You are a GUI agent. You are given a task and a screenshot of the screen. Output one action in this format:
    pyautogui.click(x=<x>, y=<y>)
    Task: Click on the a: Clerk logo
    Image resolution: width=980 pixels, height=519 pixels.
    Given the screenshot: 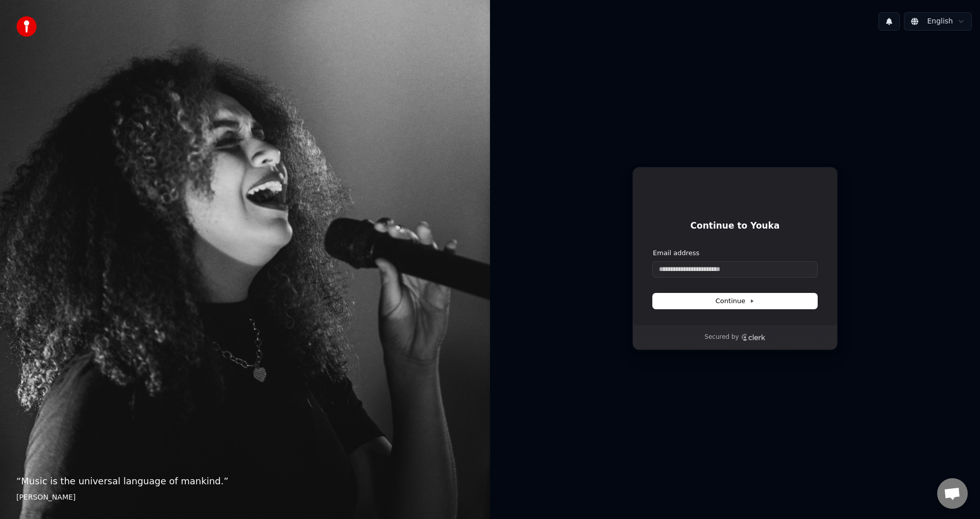 What is the action you would take?
    pyautogui.click(x=753, y=337)
    